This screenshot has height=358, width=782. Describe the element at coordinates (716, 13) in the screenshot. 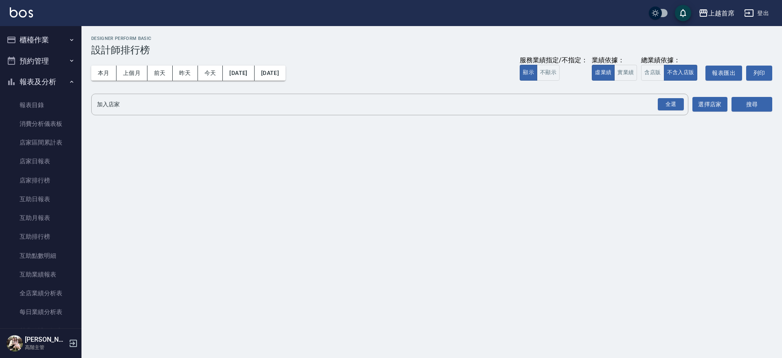

I see `button: 上越首席` at that location.